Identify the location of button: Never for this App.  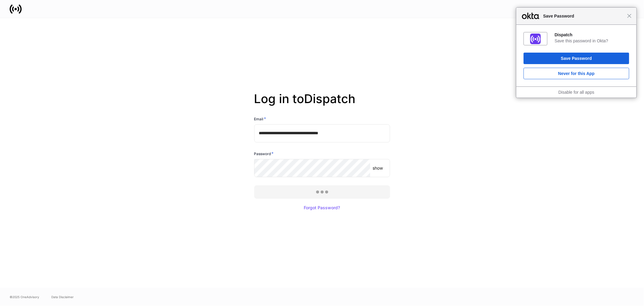
(576, 74).